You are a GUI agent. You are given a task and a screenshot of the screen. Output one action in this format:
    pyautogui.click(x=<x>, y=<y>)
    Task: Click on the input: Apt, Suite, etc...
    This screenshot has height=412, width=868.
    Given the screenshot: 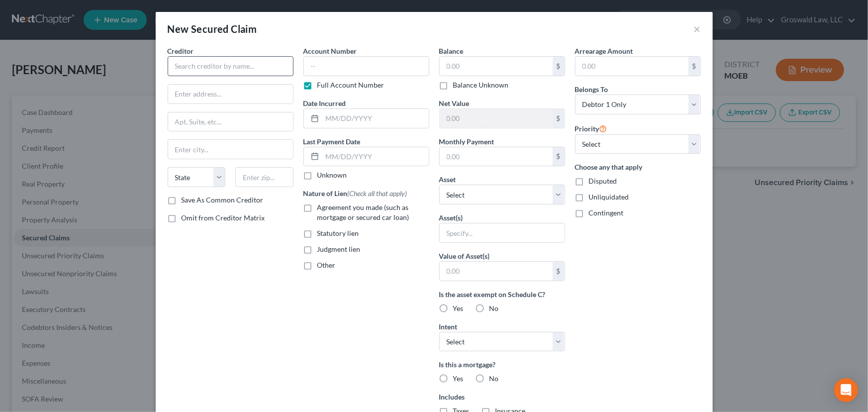 What is the action you would take?
    pyautogui.click(x=230, y=122)
    